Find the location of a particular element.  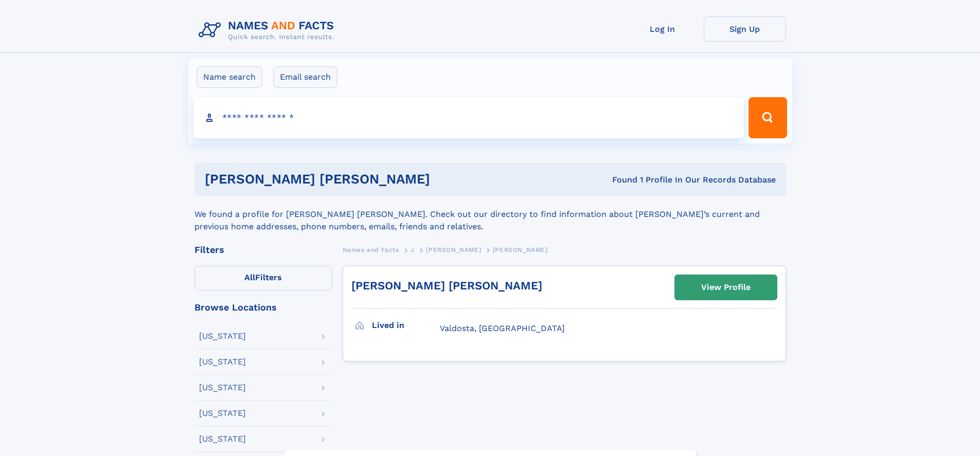

div: Filters is located at coordinates (263, 250).